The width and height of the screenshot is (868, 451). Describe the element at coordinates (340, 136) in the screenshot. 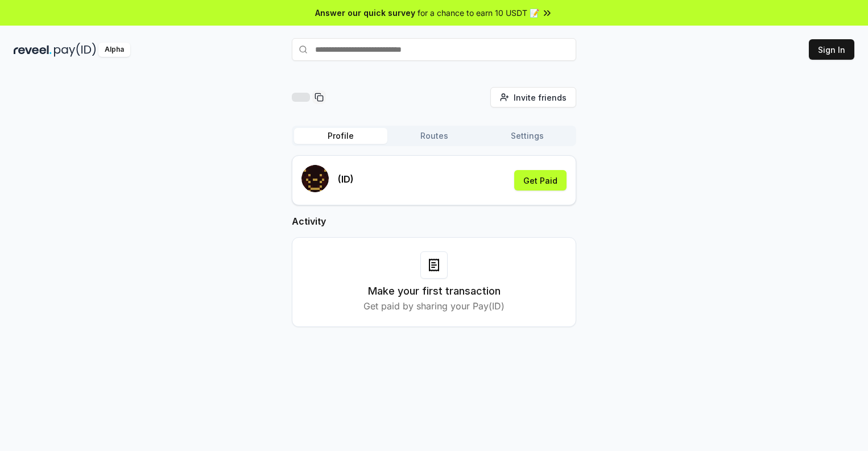

I see `button: Profile` at that location.